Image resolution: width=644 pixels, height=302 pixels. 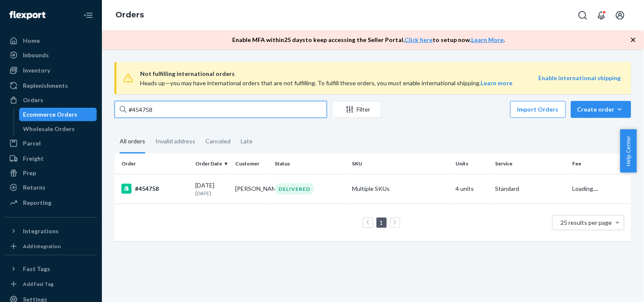 What do you see at coordinates (583, 15) in the screenshot?
I see `button: Open Search Box` at bounding box center [583, 15].